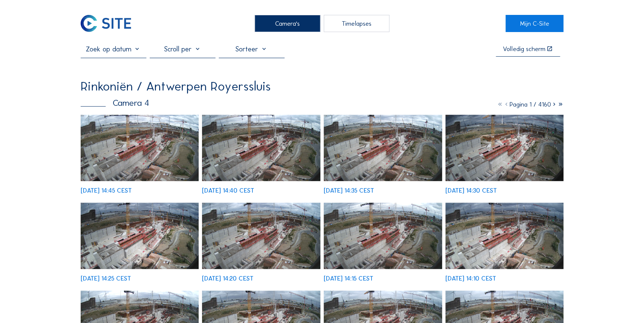  I want to click on img: image_52968256, so click(140, 236).